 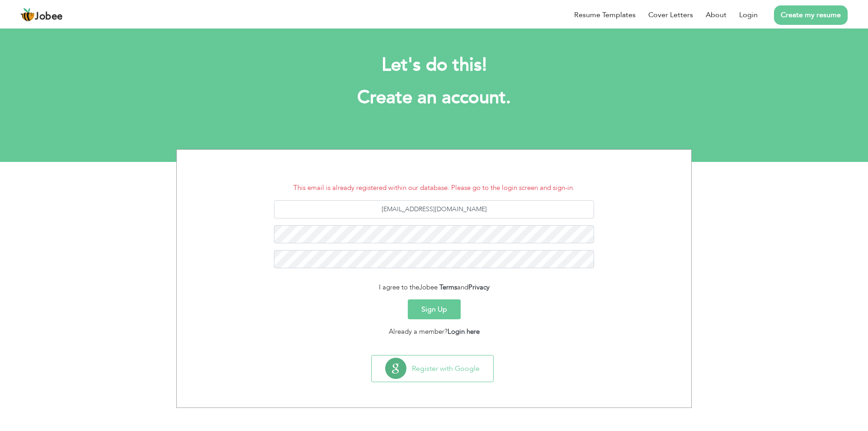 I want to click on a: Jobee, so click(x=42, y=15).